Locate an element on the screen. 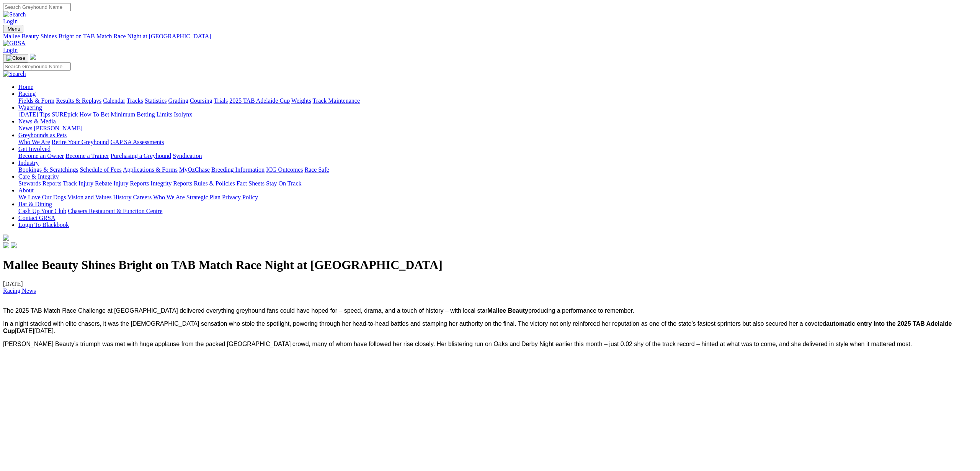 Image resolution: width=980 pixels, height=471 pixels. a: Applications & Forms is located at coordinates (150, 169).